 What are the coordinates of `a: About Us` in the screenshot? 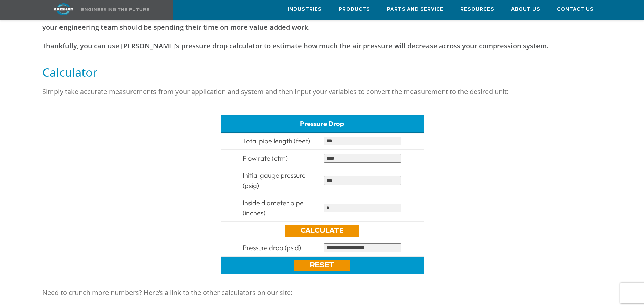 It's located at (526, 10).